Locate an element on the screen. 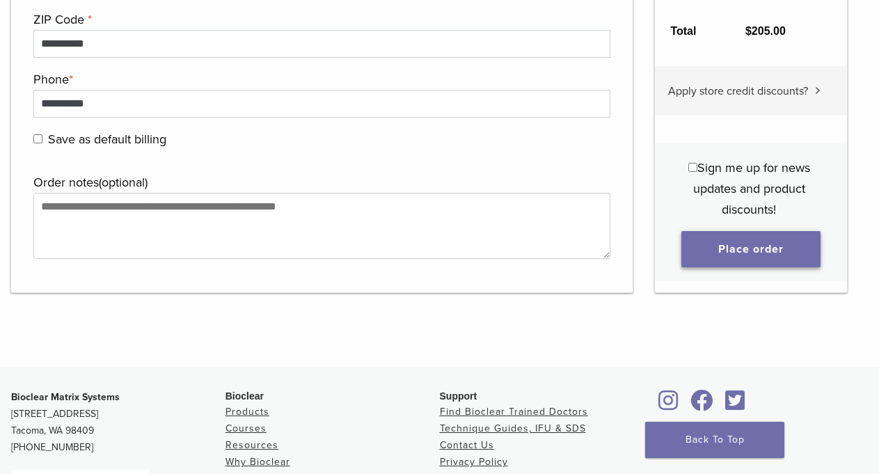 The height and width of the screenshot is (474, 879). a: Contact Us is located at coordinates (467, 445).